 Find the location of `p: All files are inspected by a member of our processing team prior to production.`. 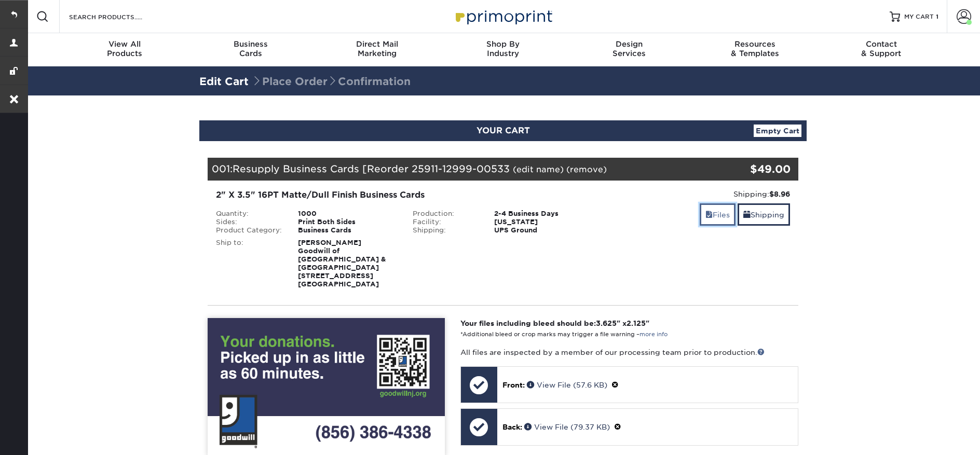

p: All files are inspected by a member of our processing team prior to production. is located at coordinates (629, 352).